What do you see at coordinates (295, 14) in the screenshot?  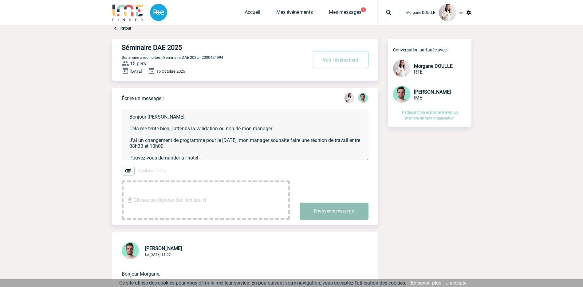 I see `a: Mes événements` at bounding box center [295, 14].